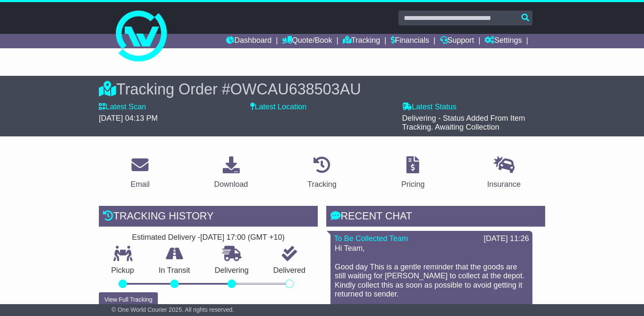 The height and width of the screenshot is (316, 644). Describe the element at coordinates (430, 107) in the screenshot. I see `label: Latest Status` at that location.